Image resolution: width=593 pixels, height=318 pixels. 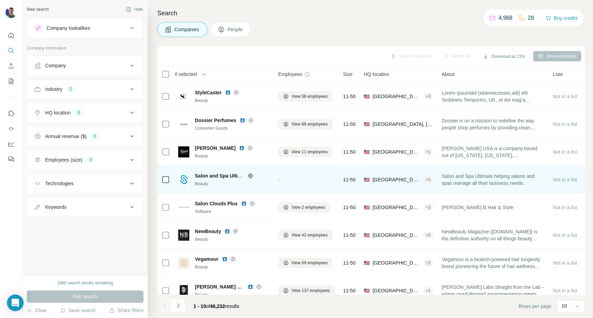 I want to click on button: Clear, so click(x=36, y=311).